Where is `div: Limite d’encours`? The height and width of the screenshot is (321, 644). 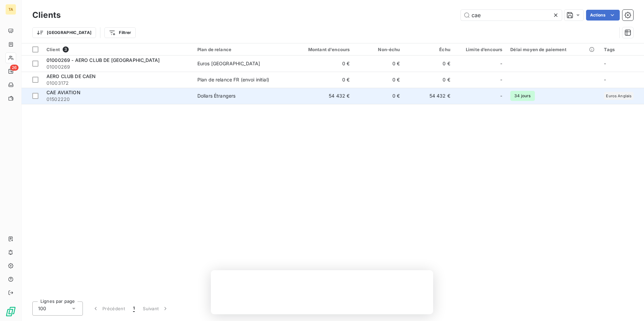 div: Limite d’encours is located at coordinates (480, 49).